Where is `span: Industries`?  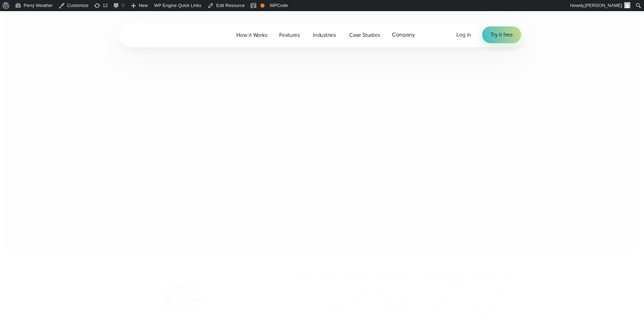
span: Industries is located at coordinates (324, 35).